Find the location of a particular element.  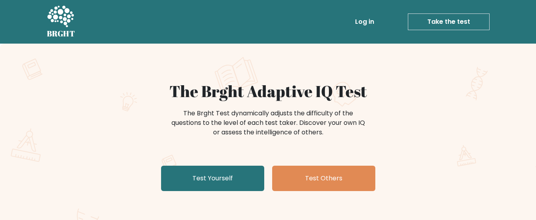

h1: The Brght Adaptive IQ Test is located at coordinates (268, 91).